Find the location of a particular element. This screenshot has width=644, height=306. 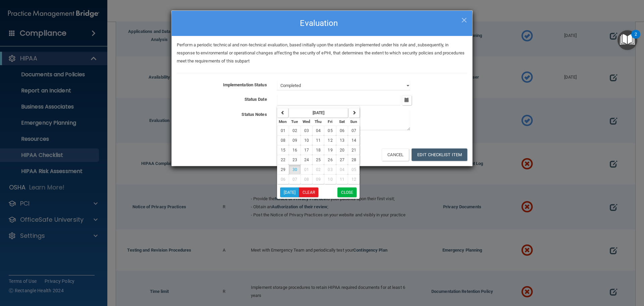

span: 25 is located at coordinates (318, 160).